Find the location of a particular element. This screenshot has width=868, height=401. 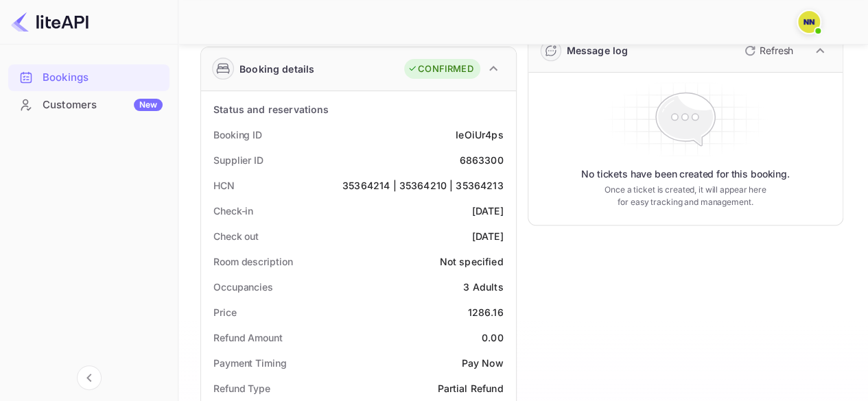

div: Status and reservations is located at coordinates (271, 109).